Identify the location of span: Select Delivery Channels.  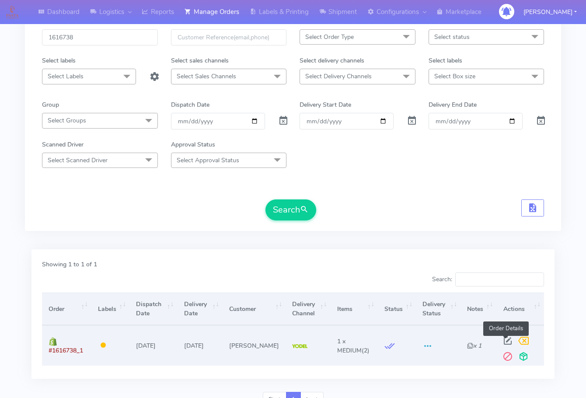
(338, 76).